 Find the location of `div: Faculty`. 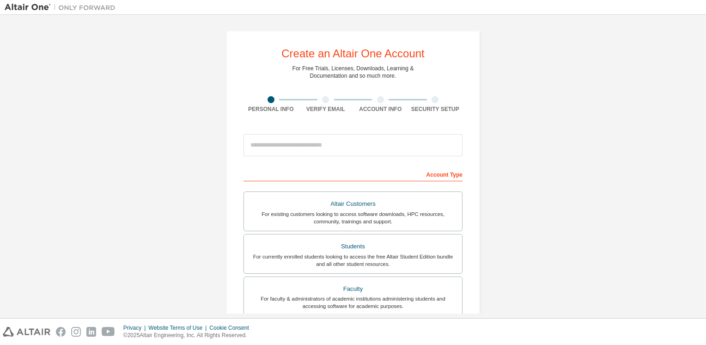

div: Faculty is located at coordinates (353, 289).